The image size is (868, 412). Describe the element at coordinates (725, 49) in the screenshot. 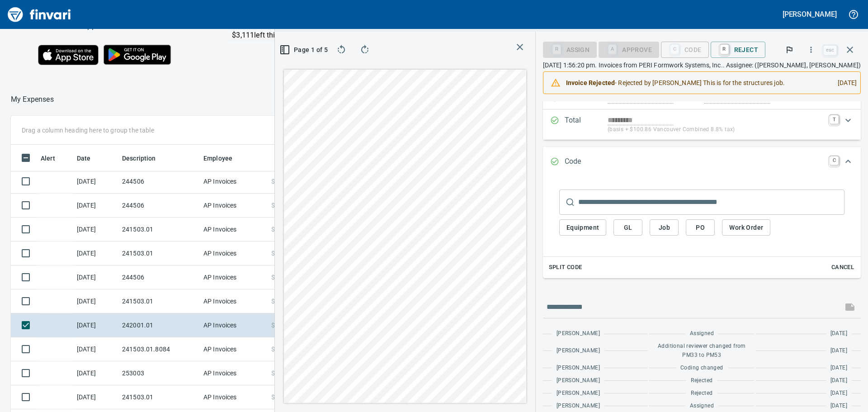

I see `a: R` at that location.